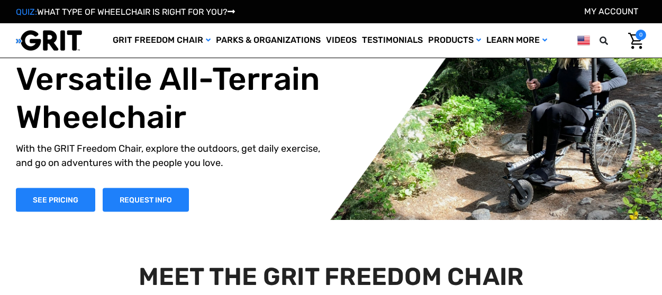 This screenshot has height=295, width=662. Describe the element at coordinates (612, 41) in the screenshot. I see `input: Search` at that location.